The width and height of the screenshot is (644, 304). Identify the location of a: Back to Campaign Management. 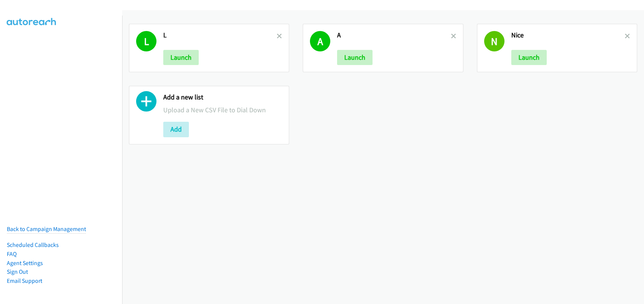
(46, 229).